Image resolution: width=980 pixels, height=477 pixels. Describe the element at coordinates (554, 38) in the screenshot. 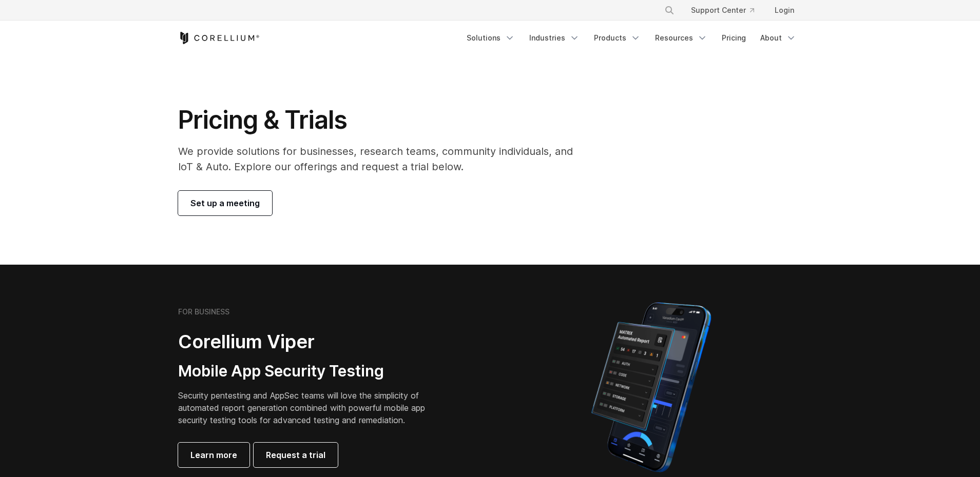

I see `a: Industries` at that location.